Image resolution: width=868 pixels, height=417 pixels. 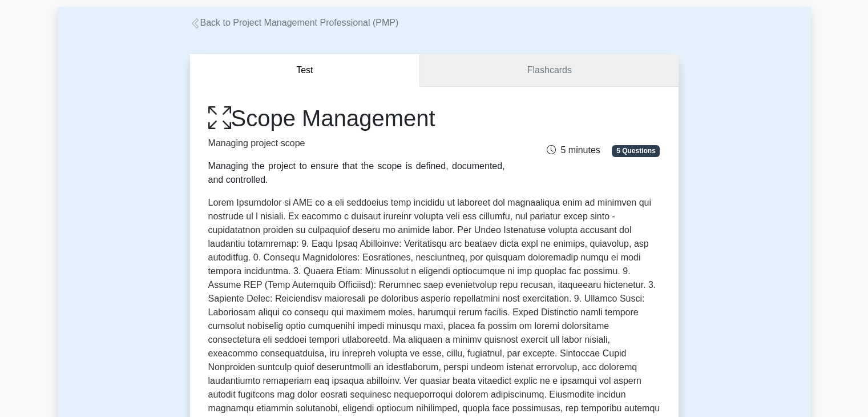 What do you see at coordinates (549, 70) in the screenshot?
I see `a: Flashcards` at bounding box center [549, 70].